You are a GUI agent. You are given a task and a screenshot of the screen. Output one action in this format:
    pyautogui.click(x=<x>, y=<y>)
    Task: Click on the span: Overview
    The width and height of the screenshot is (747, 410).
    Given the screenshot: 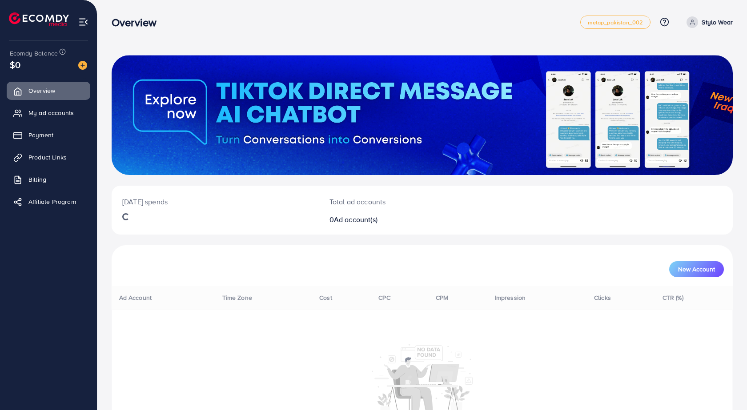 What is the action you would take?
    pyautogui.click(x=42, y=91)
    